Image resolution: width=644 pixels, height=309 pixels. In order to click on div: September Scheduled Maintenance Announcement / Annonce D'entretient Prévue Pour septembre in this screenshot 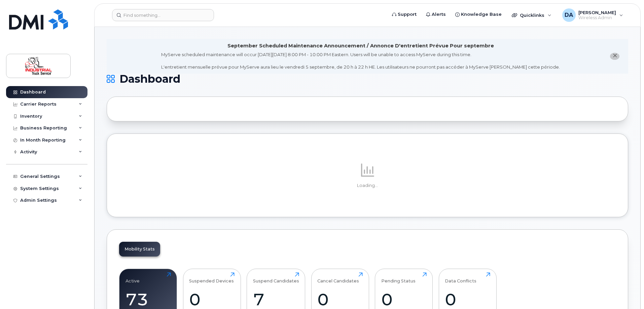, I will do `click(360, 46)`.